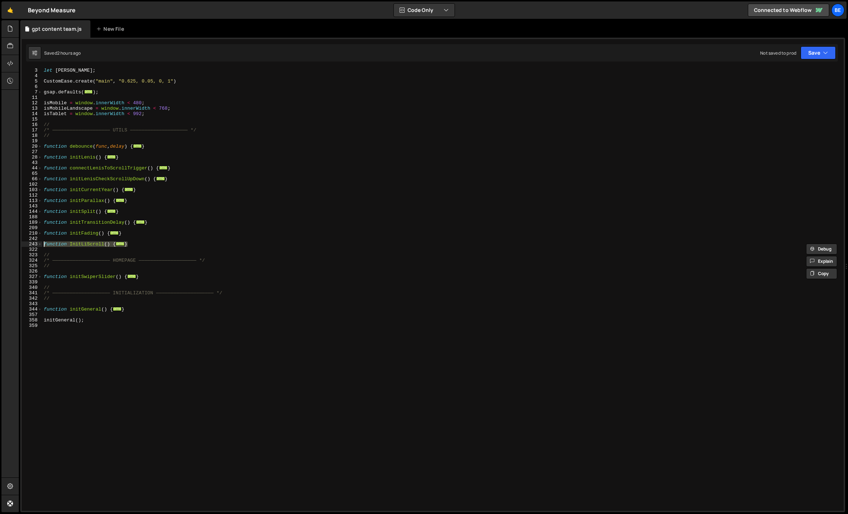  What do you see at coordinates (32, 200) in the screenshot?
I see `div: 113` at bounding box center [32, 200].